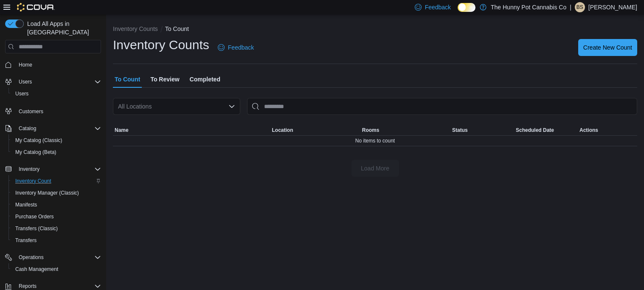  Describe the element at coordinates (53, 64) in the screenshot. I see `button: Home` at that location.